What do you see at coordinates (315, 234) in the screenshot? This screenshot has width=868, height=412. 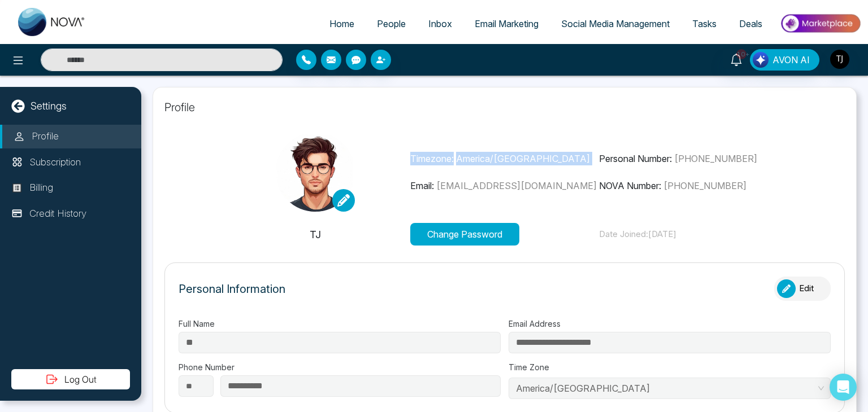 I see `p: TJ` at bounding box center [315, 234].